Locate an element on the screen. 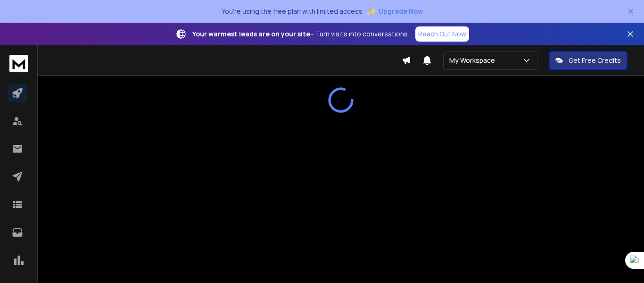 The width and height of the screenshot is (644, 283). p: – Turn visits into conversations is located at coordinates (300, 34).